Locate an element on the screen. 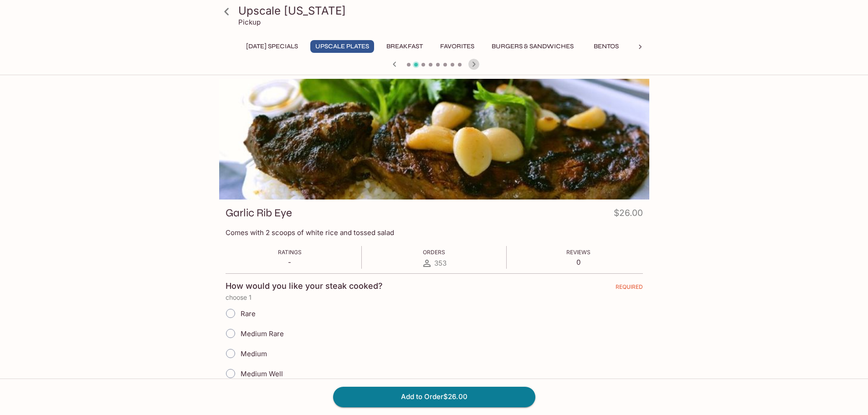 The height and width of the screenshot is (415, 868). h4: How would you like your steak cooked? is located at coordinates (303, 286).